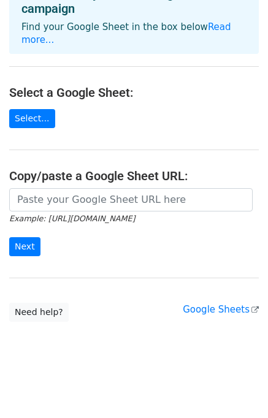  I want to click on div: 聊天小工具, so click(237, 389).